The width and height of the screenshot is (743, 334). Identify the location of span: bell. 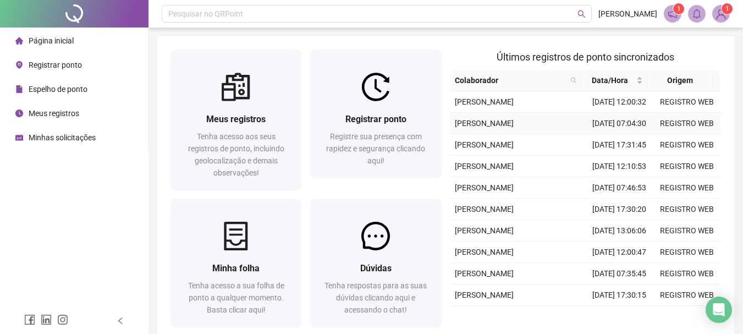
(696, 14).